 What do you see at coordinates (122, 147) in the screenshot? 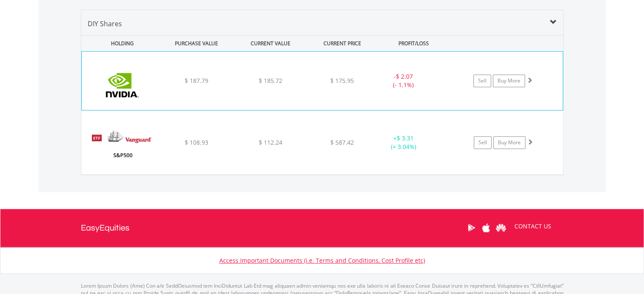
I see `img: EQU.US.VOO.png` at bounding box center [122, 147].